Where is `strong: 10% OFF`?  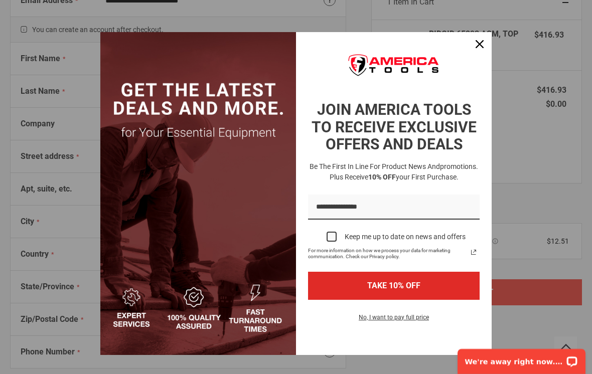 strong: 10% OFF is located at coordinates (382, 177).